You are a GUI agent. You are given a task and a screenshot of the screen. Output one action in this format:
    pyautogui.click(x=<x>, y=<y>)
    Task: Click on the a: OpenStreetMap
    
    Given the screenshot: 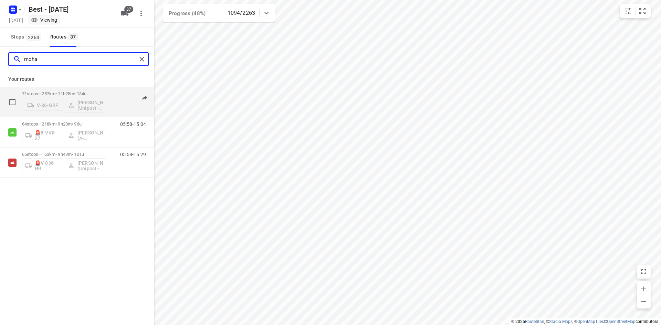 What is the action you would take?
    pyautogui.click(x=621, y=322)
    